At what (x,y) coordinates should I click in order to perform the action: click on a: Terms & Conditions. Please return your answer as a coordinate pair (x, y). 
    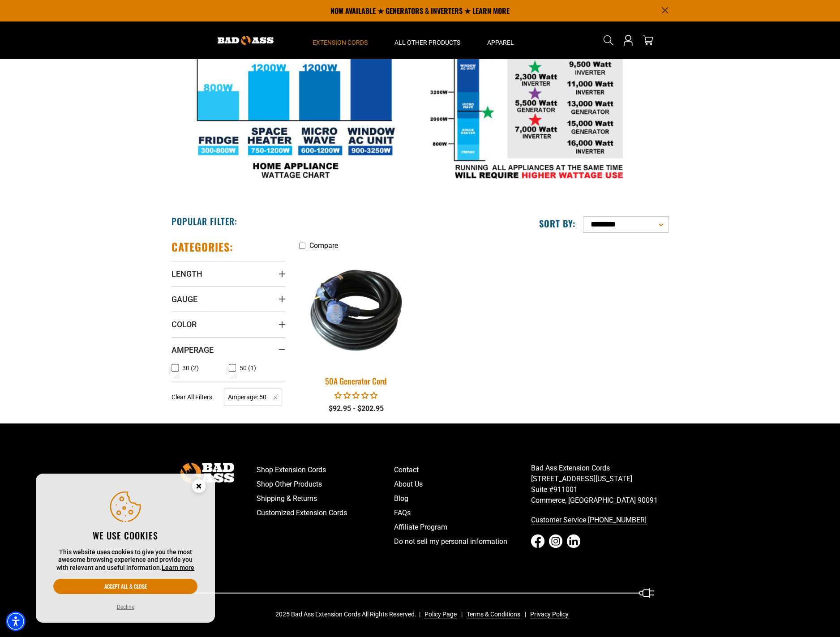
    Looking at the image, I should click on (491, 614).